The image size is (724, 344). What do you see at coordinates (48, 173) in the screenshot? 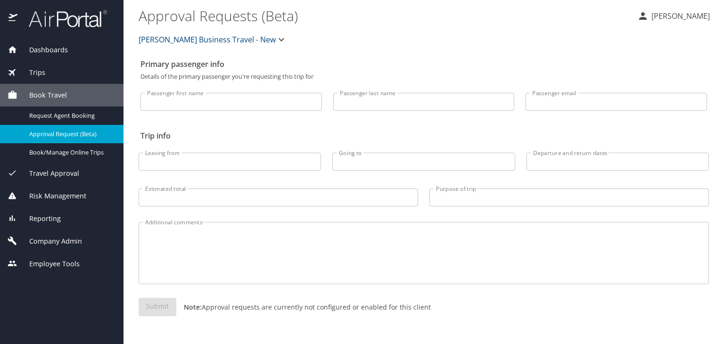
I see `span: Travel Approval` at bounding box center [48, 173].